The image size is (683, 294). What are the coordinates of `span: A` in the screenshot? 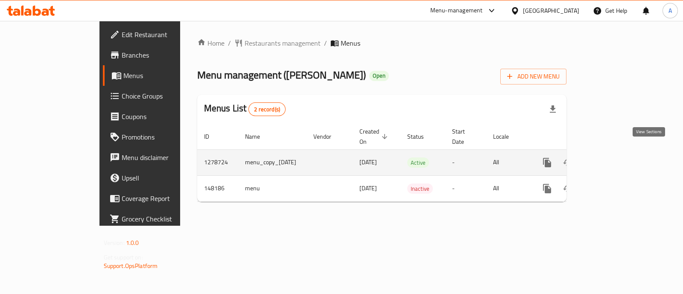 It's located at (670, 11).